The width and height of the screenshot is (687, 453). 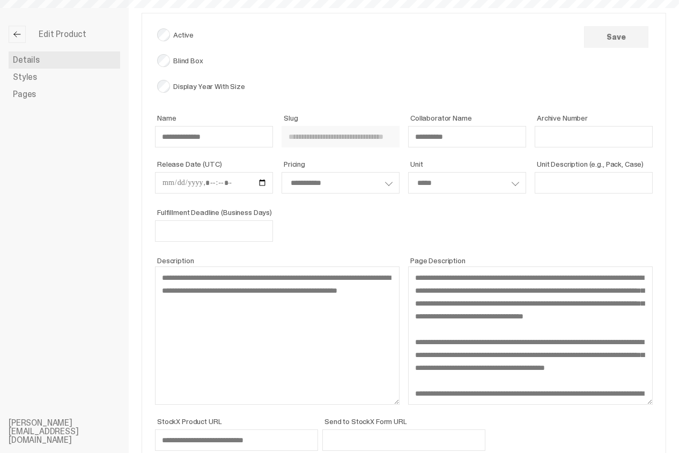 I want to click on input: Active, so click(x=164, y=35).